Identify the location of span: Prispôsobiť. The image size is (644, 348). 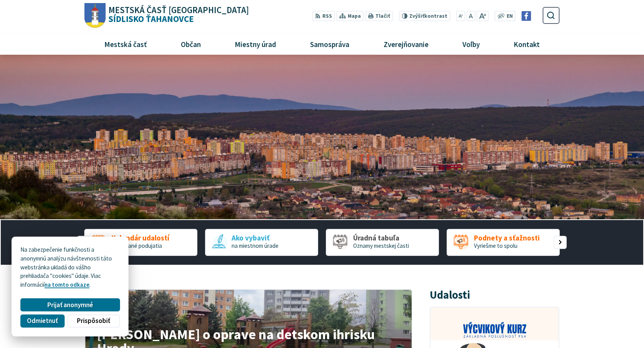
(93, 321).